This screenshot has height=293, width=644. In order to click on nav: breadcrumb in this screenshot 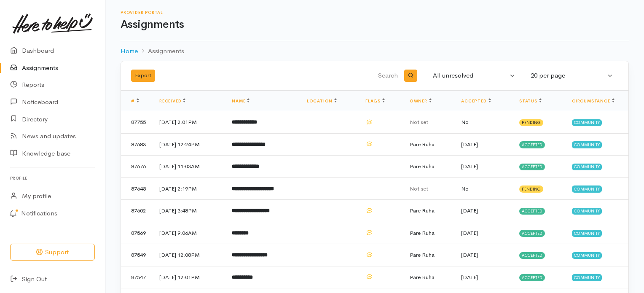, I will do `click(374, 51)`.